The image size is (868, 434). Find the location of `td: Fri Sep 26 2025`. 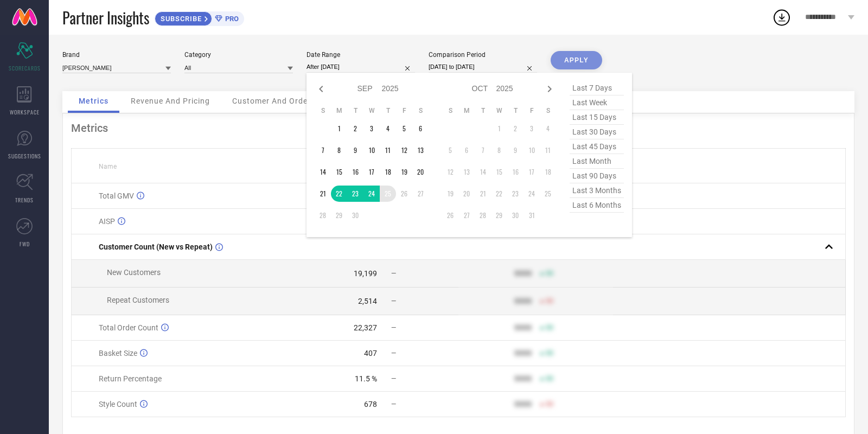

td: Fri Sep 26 2025 is located at coordinates (404, 194).